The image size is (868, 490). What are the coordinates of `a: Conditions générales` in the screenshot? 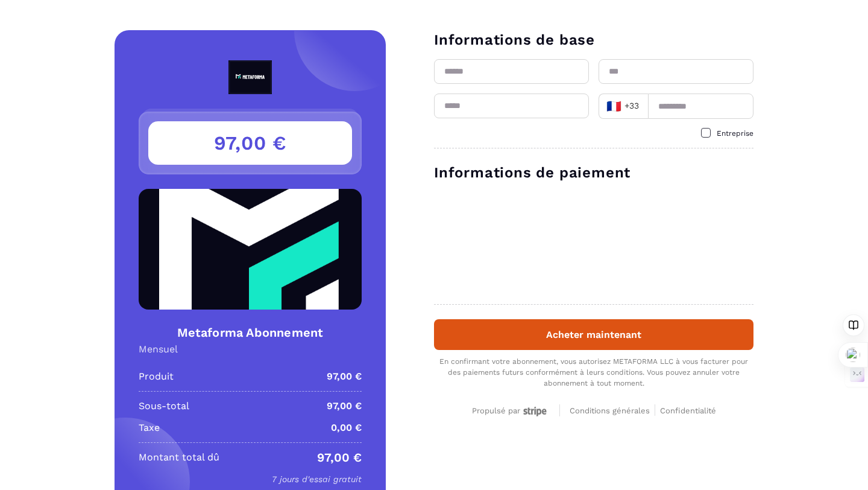 It's located at (612, 410).